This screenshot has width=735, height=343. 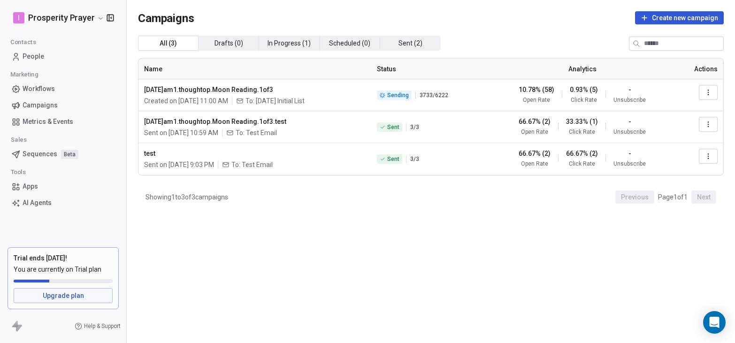 I want to click on span: Showing 1 to 3 of 3 campaigns, so click(x=187, y=197).